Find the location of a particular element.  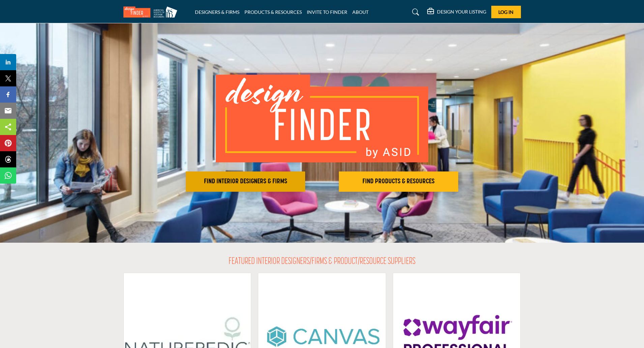

h2: FEATURED INTERIOR DESIGNERS/FIRMS & PRODUCT/RESOURCE SUPPLIERS is located at coordinates (322, 262).